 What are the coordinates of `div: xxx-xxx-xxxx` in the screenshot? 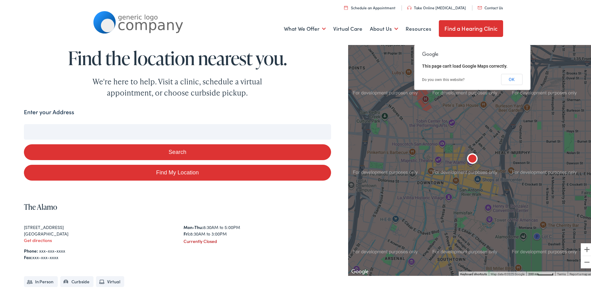 It's located at (177, 256).